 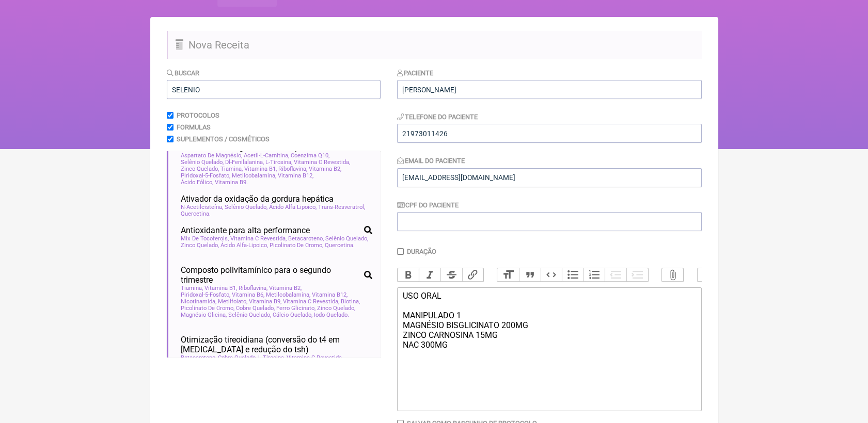 What do you see at coordinates (183, 72) in the screenshot?
I see `label: Buscar` at bounding box center [183, 72].